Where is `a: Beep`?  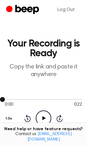 a: Beep is located at coordinates (23, 10).